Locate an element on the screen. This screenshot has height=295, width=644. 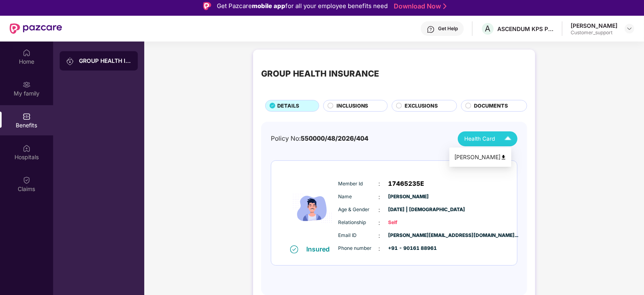
img: New Pazcare Logo is located at coordinates (36, 29).